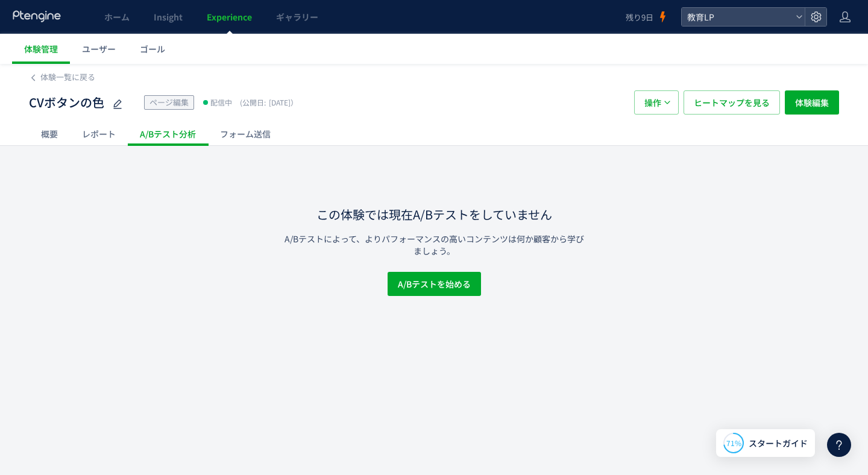 This screenshot has width=868, height=475. What do you see at coordinates (252, 102) in the screenshot?
I see `span: (公開日:` at bounding box center [252, 102].